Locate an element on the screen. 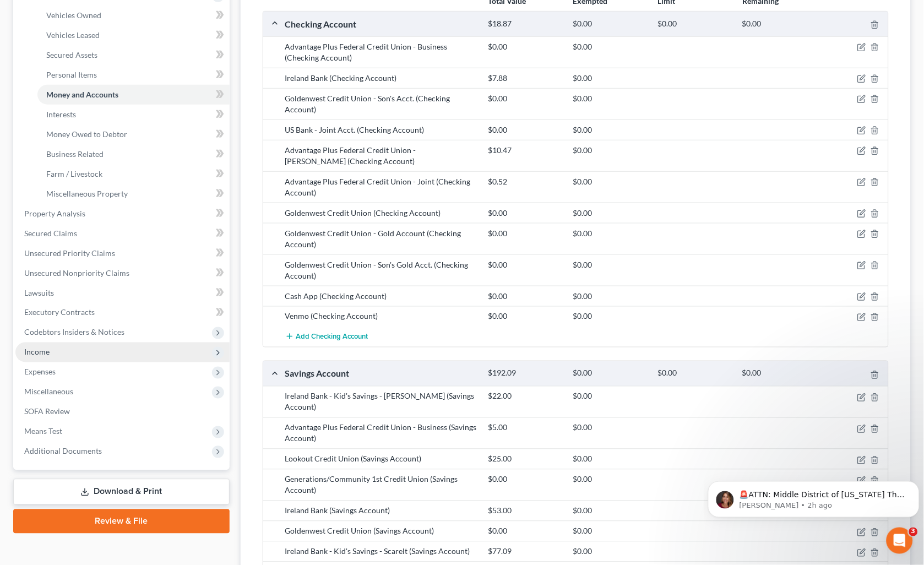  span: Miscellaneous is located at coordinates (48, 391).